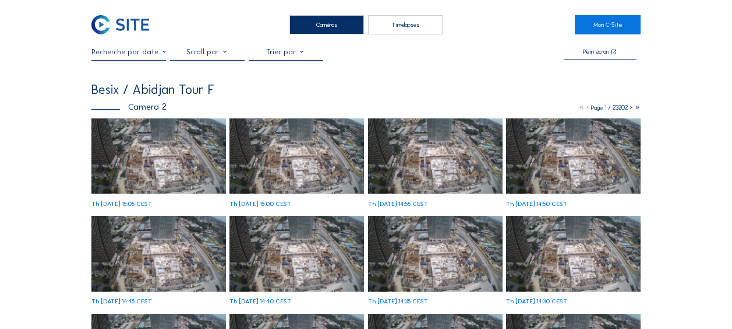 The image size is (732, 329). I want to click on div: Caméras, so click(327, 24).